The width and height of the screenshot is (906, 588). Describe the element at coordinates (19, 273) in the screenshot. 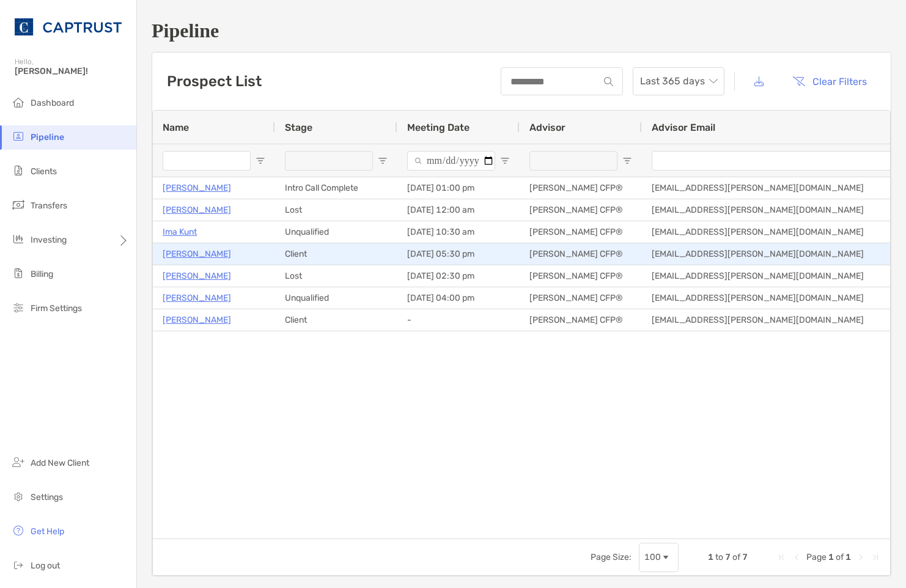

I see `img: billing icon` at that location.